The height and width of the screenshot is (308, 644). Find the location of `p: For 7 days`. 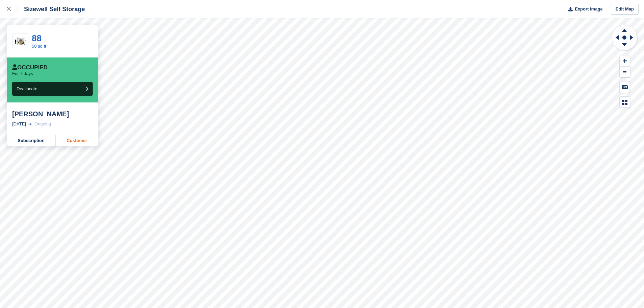

p: For 7 days is located at coordinates (23, 74).